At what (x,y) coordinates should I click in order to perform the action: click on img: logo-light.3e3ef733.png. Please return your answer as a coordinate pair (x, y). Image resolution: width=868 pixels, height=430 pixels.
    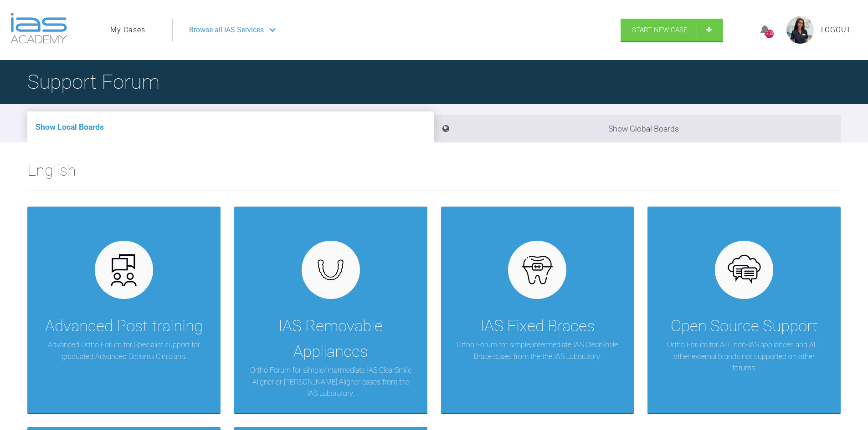
    Looking at the image, I should click on (39, 28).